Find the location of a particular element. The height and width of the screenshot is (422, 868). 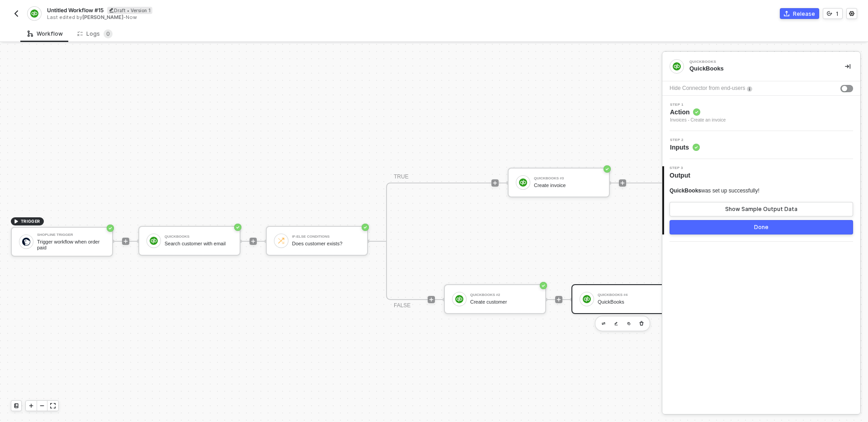

button: 1 is located at coordinates (833, 14).